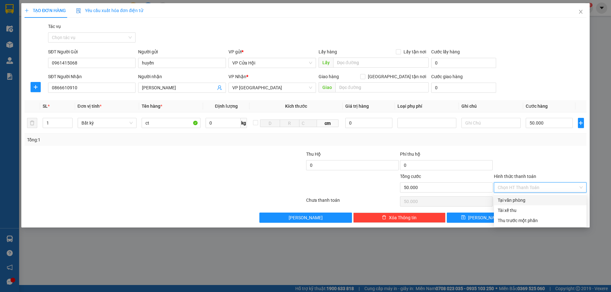  What do you see at coordinates (329, 77) in the screenshot?
I see `span: Giao hàng` at bounding box center [329, 77].